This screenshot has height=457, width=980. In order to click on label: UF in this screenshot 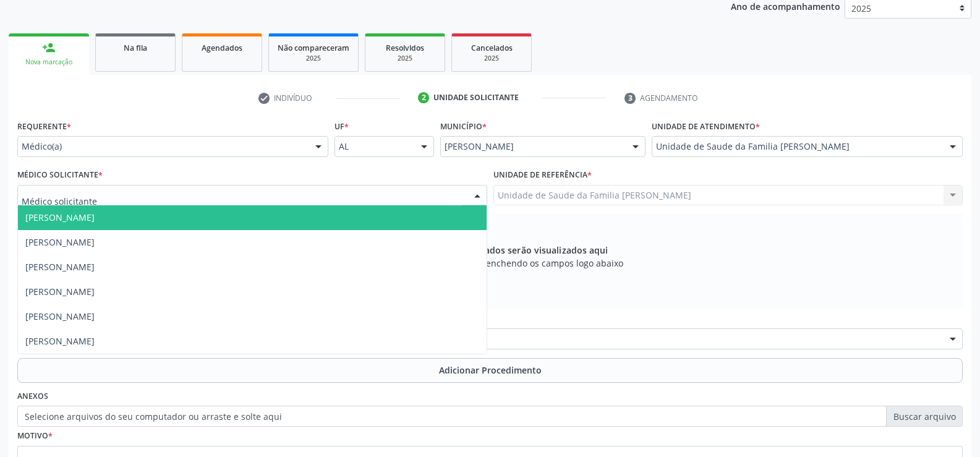, I will do `click(342, 126)`.